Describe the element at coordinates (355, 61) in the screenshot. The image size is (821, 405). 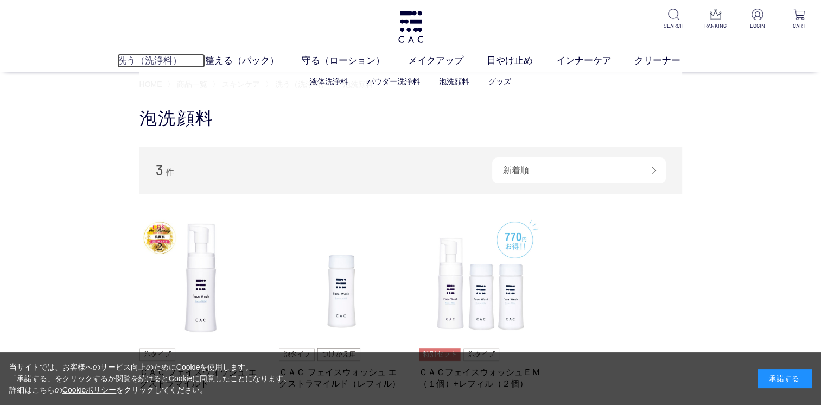
I see `a: 守る（ローション）` at that location.